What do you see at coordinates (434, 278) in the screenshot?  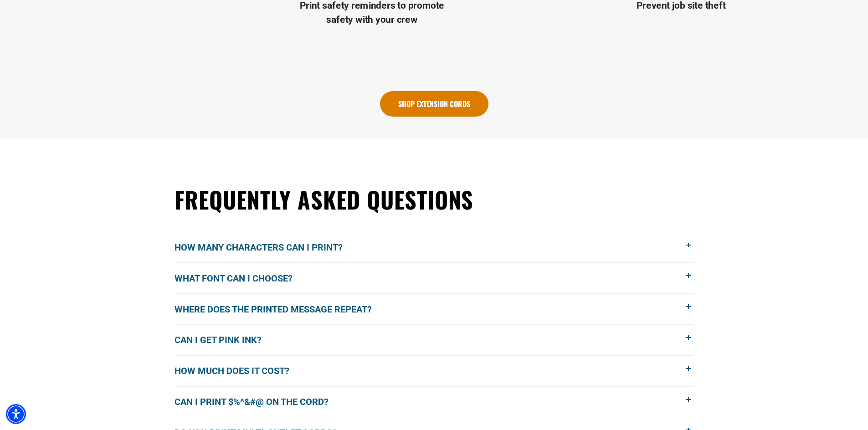 I see `button: What font can I choose?` at bounding box center [434, 278].